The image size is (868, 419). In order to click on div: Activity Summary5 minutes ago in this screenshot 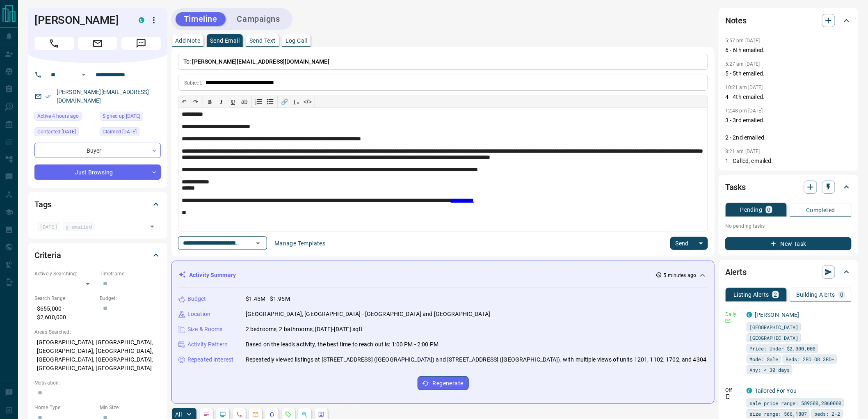, I will do `click(443, 275)`.